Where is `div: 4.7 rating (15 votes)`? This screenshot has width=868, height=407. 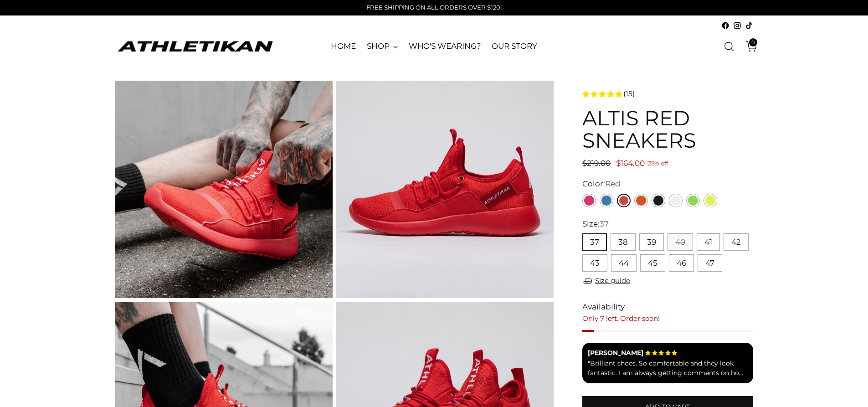
div: 4.7 rating (15 votes) is located at coordinates (667, 93).